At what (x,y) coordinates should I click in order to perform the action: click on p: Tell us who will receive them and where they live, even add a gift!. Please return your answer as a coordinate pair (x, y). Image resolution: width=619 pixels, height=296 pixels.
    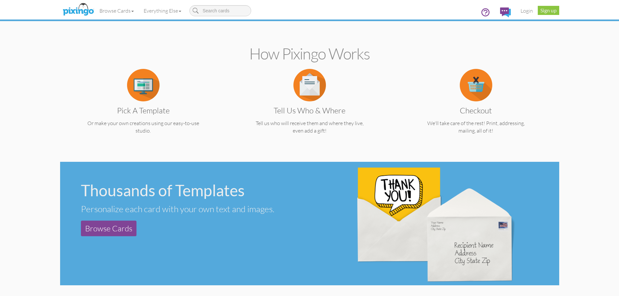
    Looking at the image, I should click on (310, 127).